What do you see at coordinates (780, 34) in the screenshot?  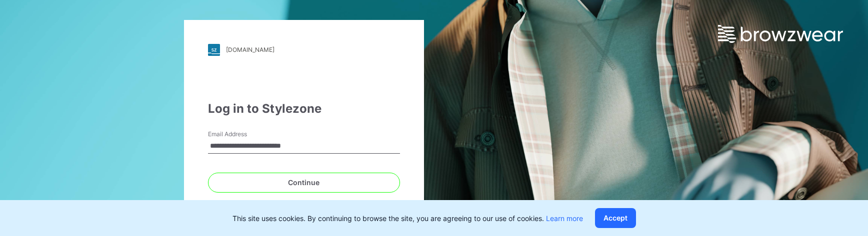 I see `img: browzwear-logo.e42bd6dac1945053ebaf764b6aa21510.svg` at bounding box center [780, 34].